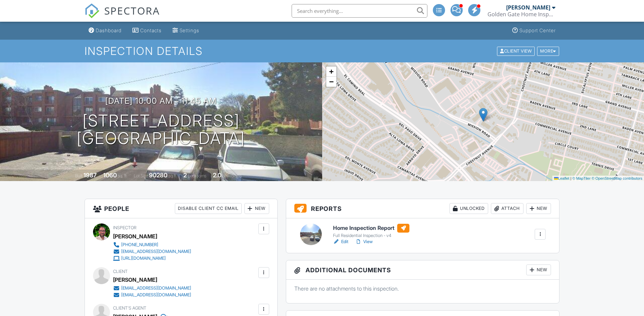 Image resolution: width=644 pixels, height=316 pixels. What do you see at coordinates (130, 308) in the screenshot?
I see `span: Client's Agent` at bounding box center [130, 308].